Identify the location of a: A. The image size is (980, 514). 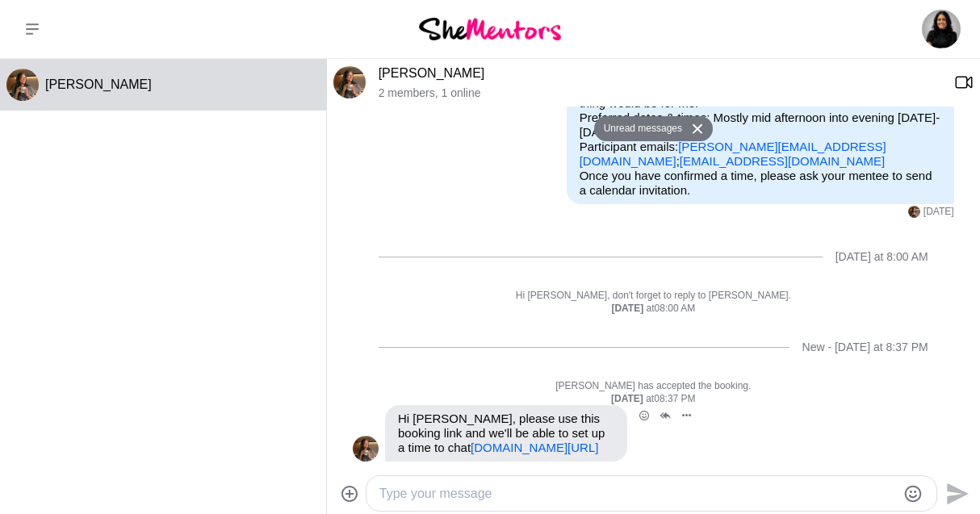
(350, 82).